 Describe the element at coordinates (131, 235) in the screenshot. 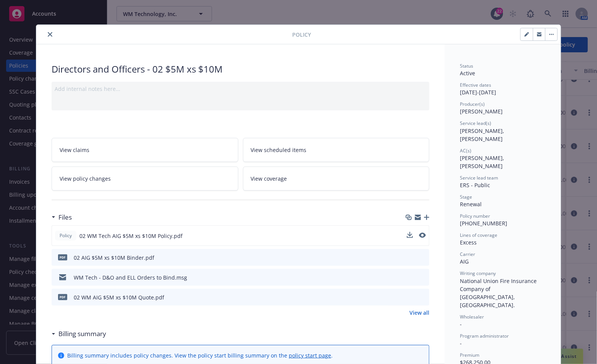

I see `span: 02 WM Tech AIG $5M xs $10M Policy.pdf` at that location.